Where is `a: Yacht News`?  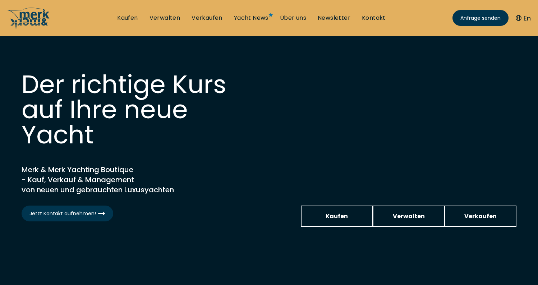 a: Yacht News is located at coordinates (251, 18).